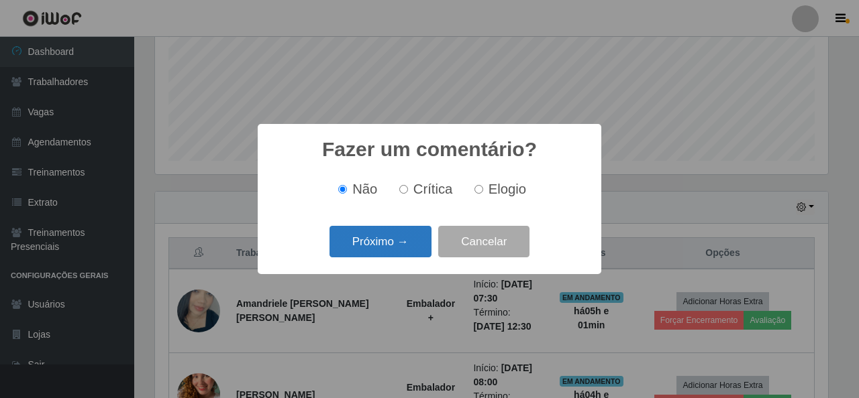  What do you see at coordinates (484, 241) in the screenshot?
I see `button: Cancelar` at bounding box center [484, 241].